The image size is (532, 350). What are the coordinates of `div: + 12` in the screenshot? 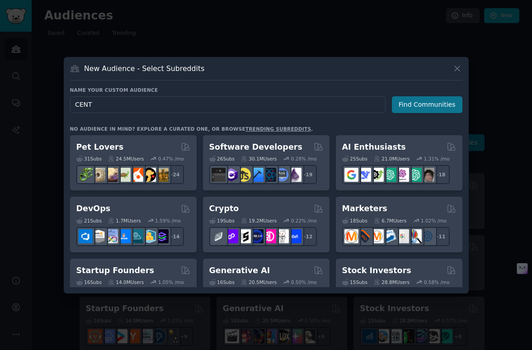 It's located at (307, 236).